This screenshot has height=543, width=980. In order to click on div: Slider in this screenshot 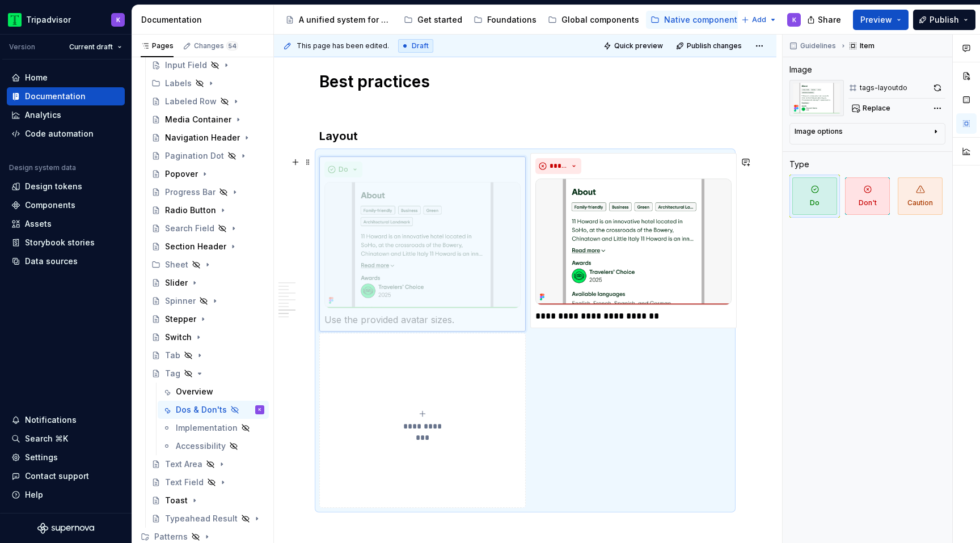, I will do `click(177, 283)`.